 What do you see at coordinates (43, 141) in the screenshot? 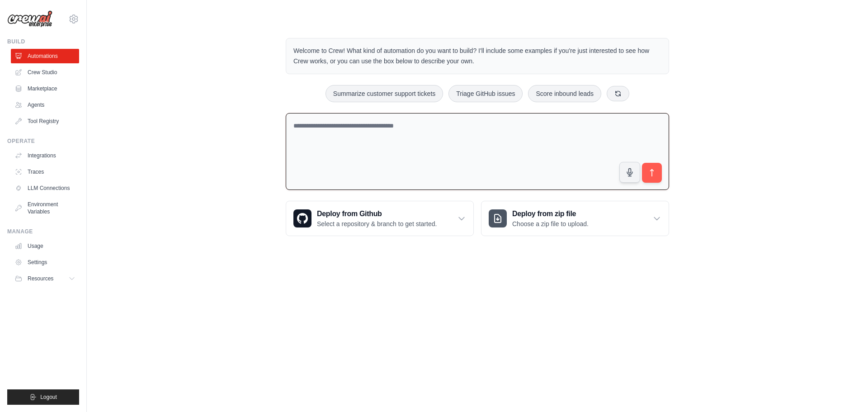
I see `div: Operate` at bounding box center [43, 141].